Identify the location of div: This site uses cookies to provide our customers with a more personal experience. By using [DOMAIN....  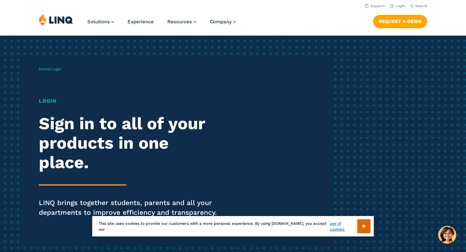
(233, 226).